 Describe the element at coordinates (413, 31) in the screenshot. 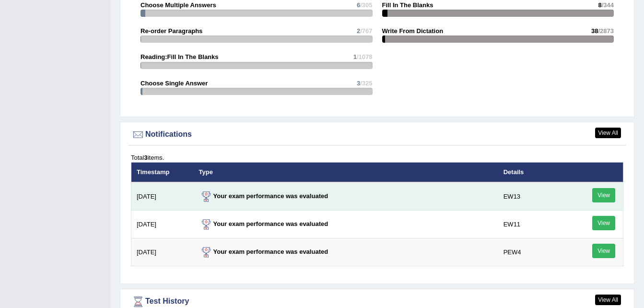

I see `strong: Write From Dictation` at that location.